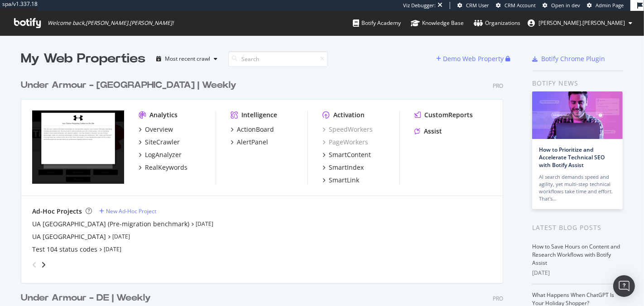 This screenshot has width=644, height=306. Describe the element at coordinates (86, 298) in the screenshot. I see `div: Under Armour - DE | Weekly` at that location.